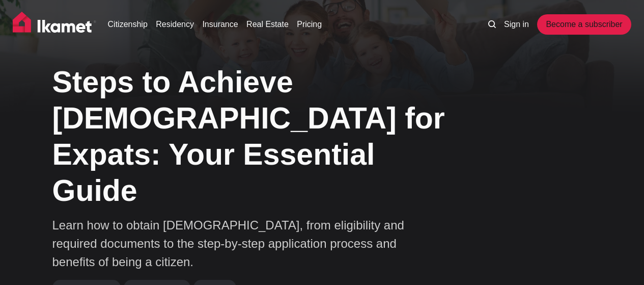 The image size is (644, 285). I want to click on a: Citizenship, so click(128, 24).